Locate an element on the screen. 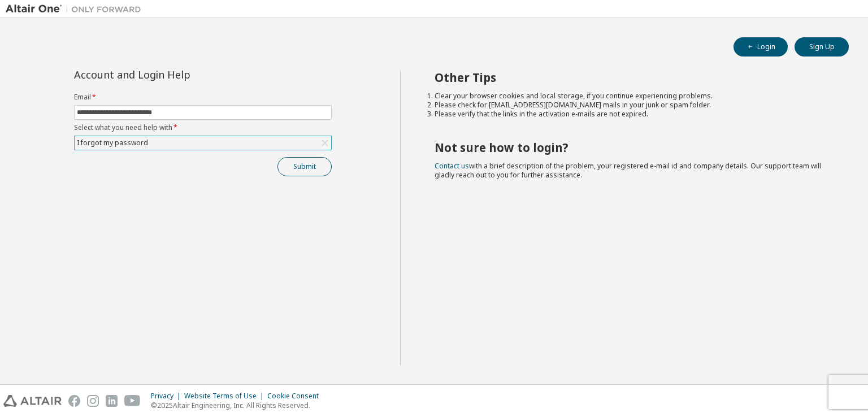 This screenshot has height=417, width=868. a: Contact us is located at coordinates (452, 166).